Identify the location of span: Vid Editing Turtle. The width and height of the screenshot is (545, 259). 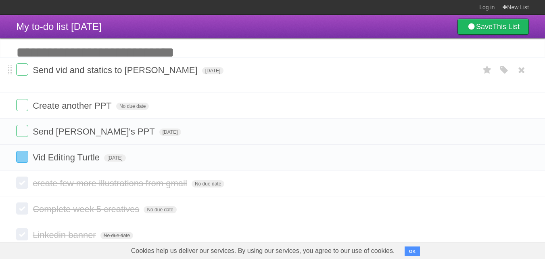
(67, 157).